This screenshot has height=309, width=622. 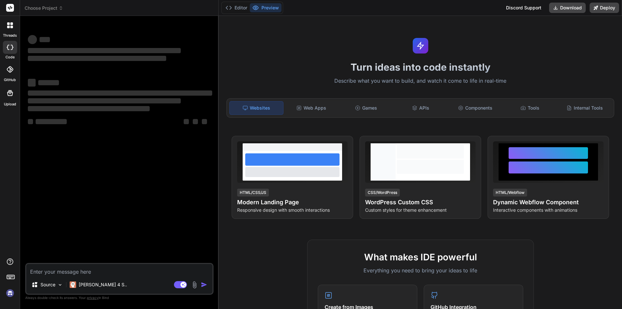 What do you see at coordinates (48, 284) in the screenshot?
I see `p: Source` at bounding box center [48, 284].